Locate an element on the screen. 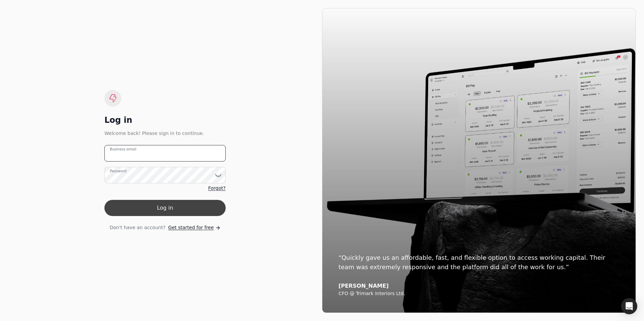 This screenshot has width=644, height=321. a: Forgot? is located at coordinates (217, 188).